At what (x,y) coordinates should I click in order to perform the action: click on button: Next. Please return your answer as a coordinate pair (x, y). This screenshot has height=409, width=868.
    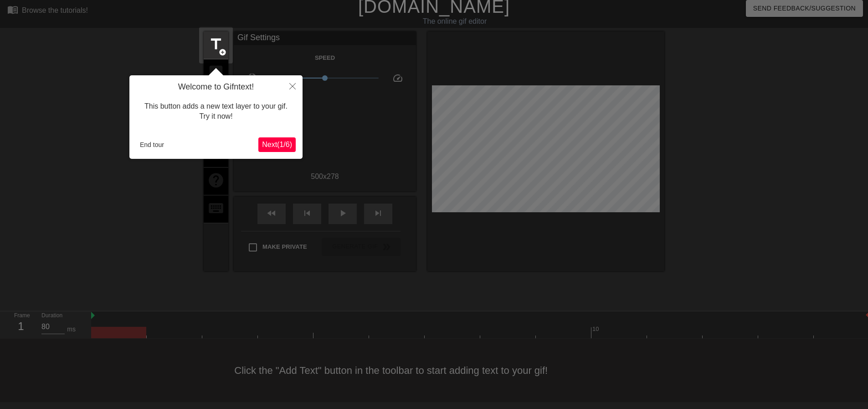
    Looking at the image, I should click on (278, 144).